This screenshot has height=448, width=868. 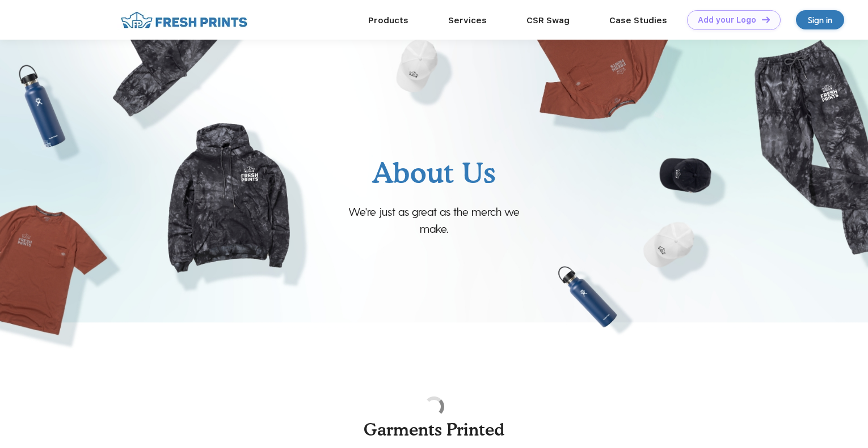 I want to click on img: DT, so click(x=766, y=19).